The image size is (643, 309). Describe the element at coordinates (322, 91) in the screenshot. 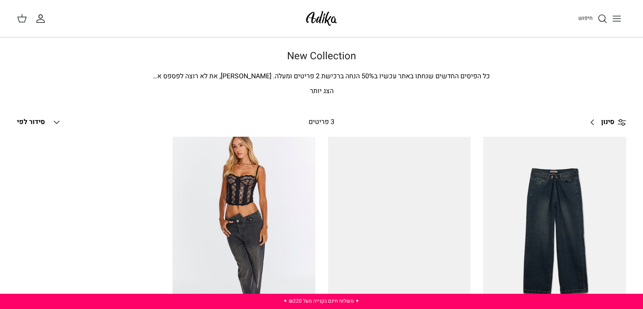

I see `p: הצג יותר` at that location.